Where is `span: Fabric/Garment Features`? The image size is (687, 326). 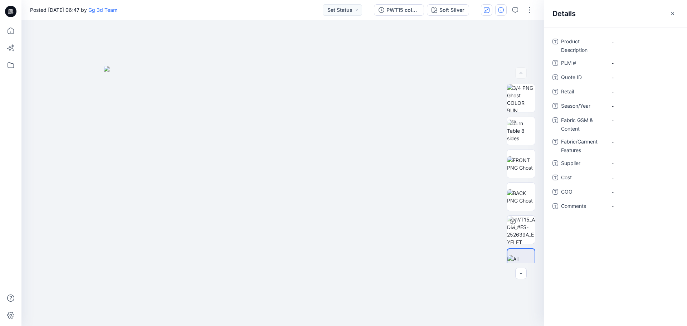 span: Fabric/Garment Features is located at coordinates (582, 146).